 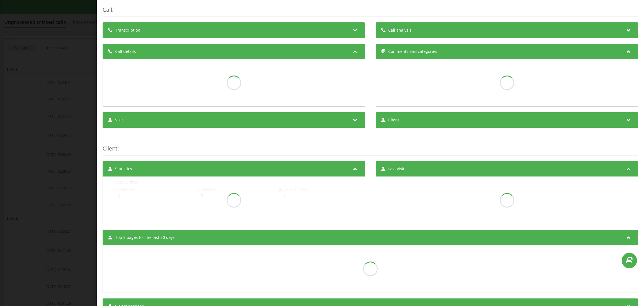 I want to click on span: Top 5 pages for the last 30 days, so click(x=145, y=238).